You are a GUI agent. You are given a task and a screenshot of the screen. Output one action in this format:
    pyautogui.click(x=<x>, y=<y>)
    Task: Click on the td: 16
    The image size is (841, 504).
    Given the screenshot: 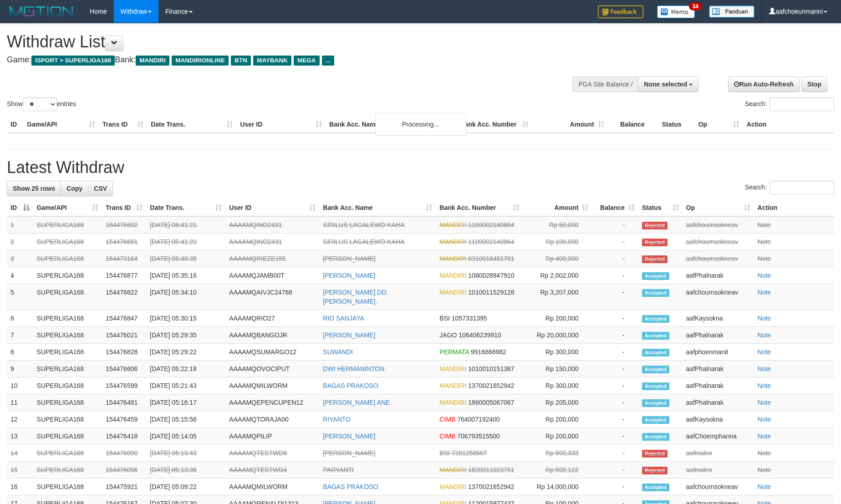 What is the action you would take?
    pyautogui.click(x=20, y=487)
    